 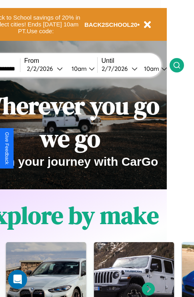 I want to click on label: From, so click(x=61, y=61).